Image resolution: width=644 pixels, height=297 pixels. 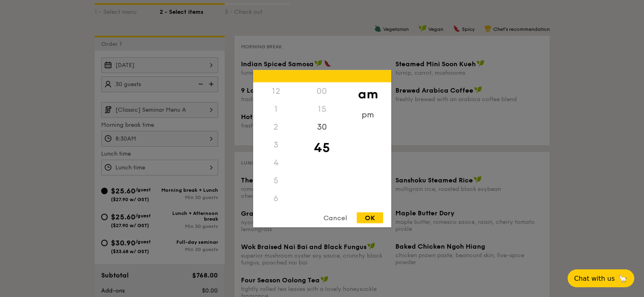 What do you see at coordinates (276, 145) in the screenshot?
I see `div: 3` at bounding box center [276, 145].